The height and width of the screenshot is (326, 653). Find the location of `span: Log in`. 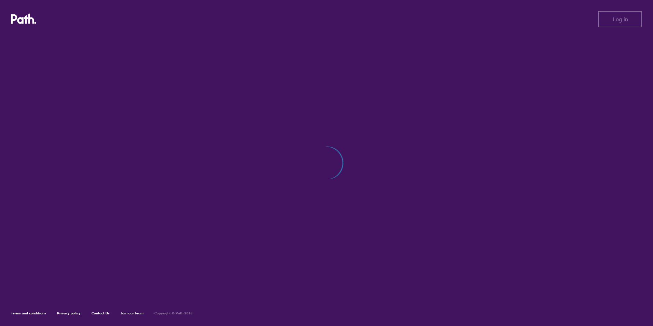

span: Log in is located at coordinates (620, 19).